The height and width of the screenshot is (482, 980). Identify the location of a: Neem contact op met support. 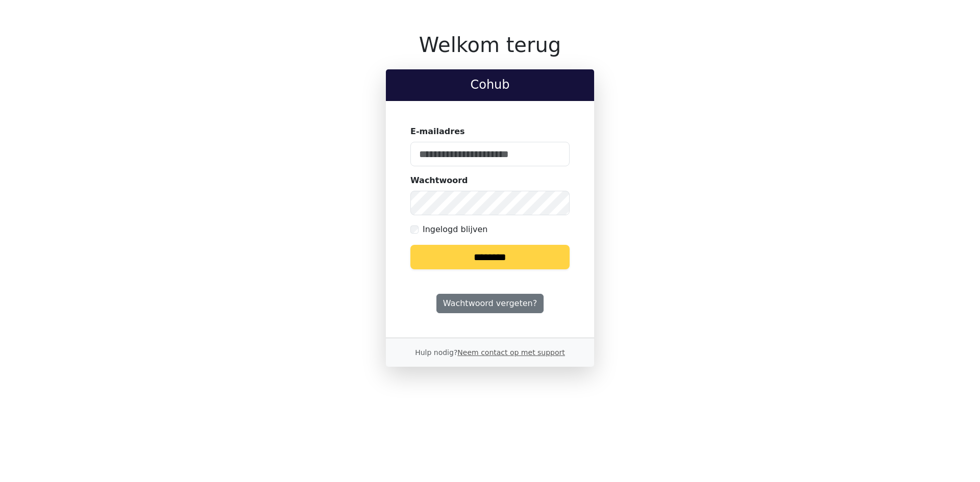
(511, 352).